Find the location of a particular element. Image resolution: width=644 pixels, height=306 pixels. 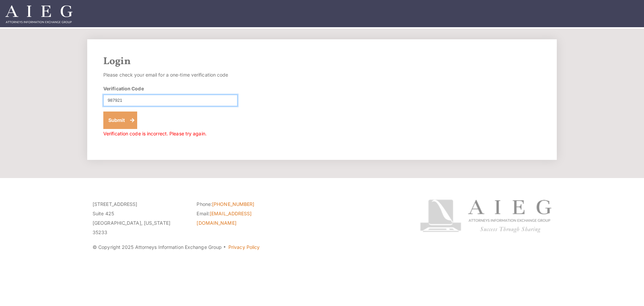

img: Attorneys Information Exchange Group logo is located at coordinates (486, 216).